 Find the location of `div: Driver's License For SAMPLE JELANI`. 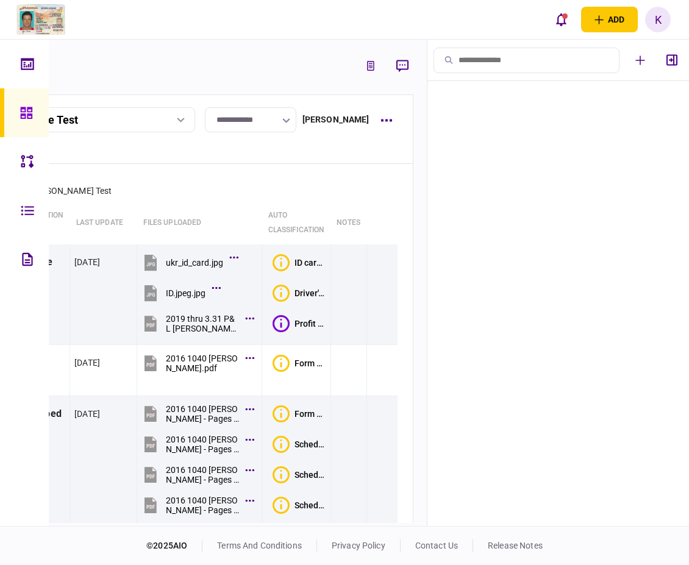

div: Driver's License For SAMPLE JELANI is located at coordinates (310, 293).